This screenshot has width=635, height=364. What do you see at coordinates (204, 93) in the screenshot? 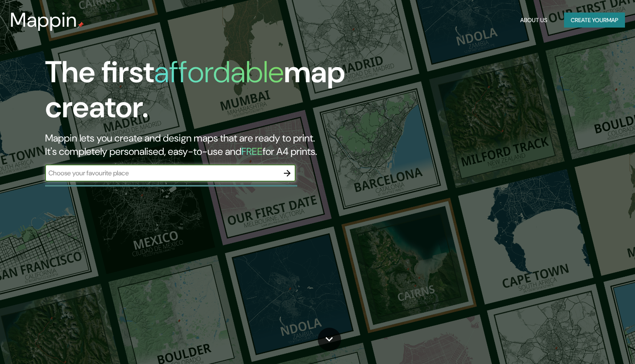
I see `h1: The first map creator.` at bounding box center [204, 93].